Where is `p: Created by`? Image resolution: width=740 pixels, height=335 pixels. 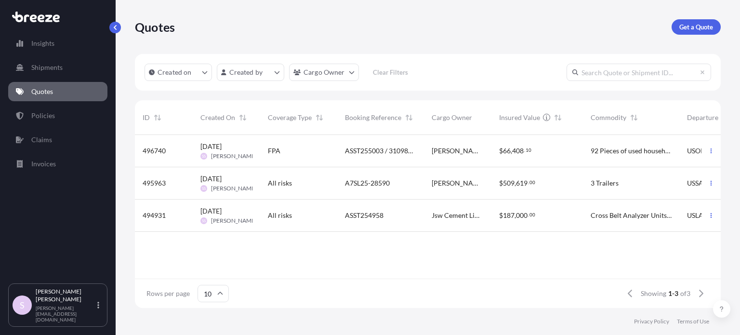 p: Created by is located at coordinates (246, 72).